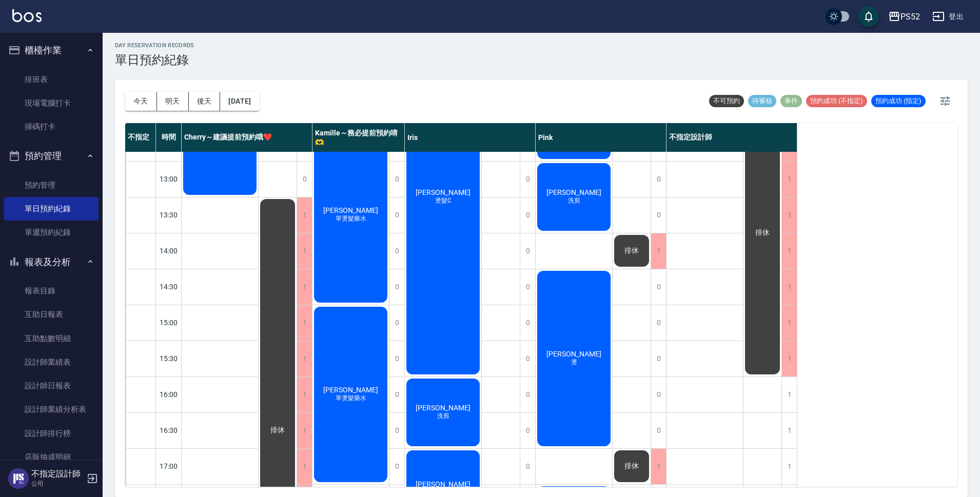 The height and width of the screenshot is (497, 980). I want to click on h5: 不指定設計師, so click(57, 474).